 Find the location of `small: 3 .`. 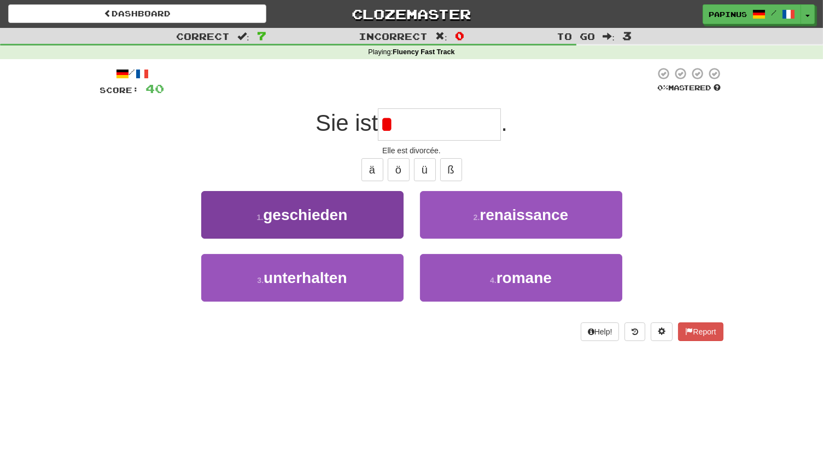

small: 3 . is located at coordinates (260, 280).